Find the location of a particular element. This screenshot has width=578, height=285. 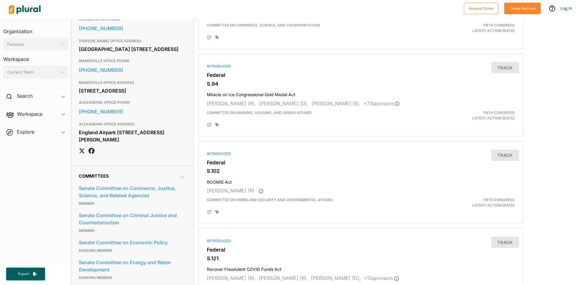

h3: S.94 is located at coordinates (361, 84).